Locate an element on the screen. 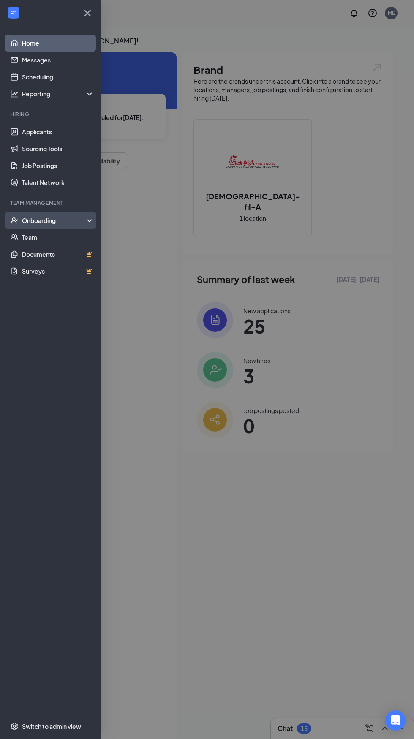 The height and width of the screenshot is (739, 414). div: Onboarding is located at coordinates (54, 221).